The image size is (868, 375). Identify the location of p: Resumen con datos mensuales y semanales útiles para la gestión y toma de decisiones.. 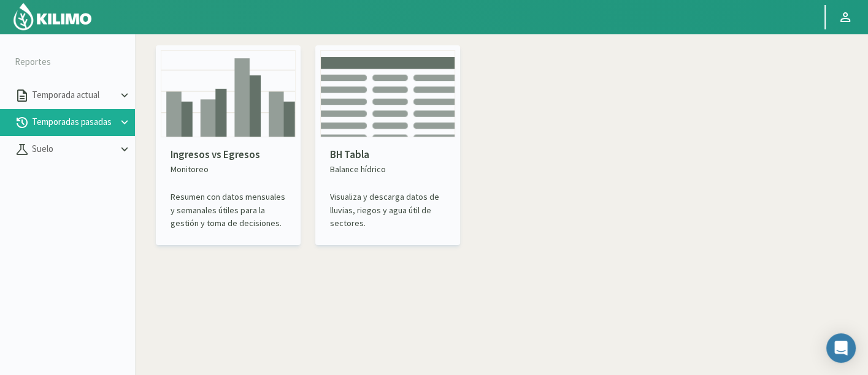
(228, 210).